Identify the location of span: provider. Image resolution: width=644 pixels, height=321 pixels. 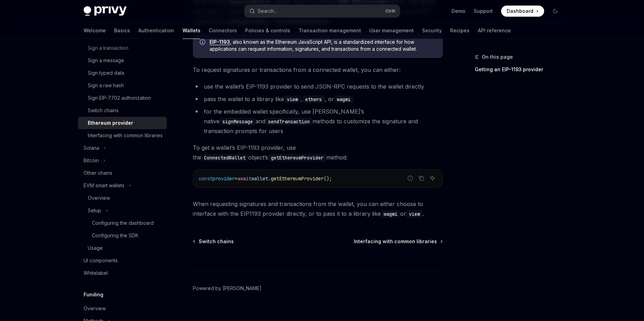
(224, 179).